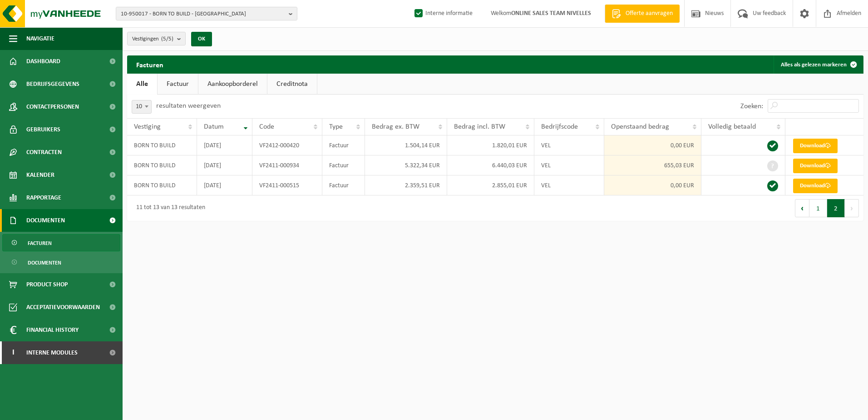  I want to click on span: Bedrag ex. BTW, so click(396, 127).